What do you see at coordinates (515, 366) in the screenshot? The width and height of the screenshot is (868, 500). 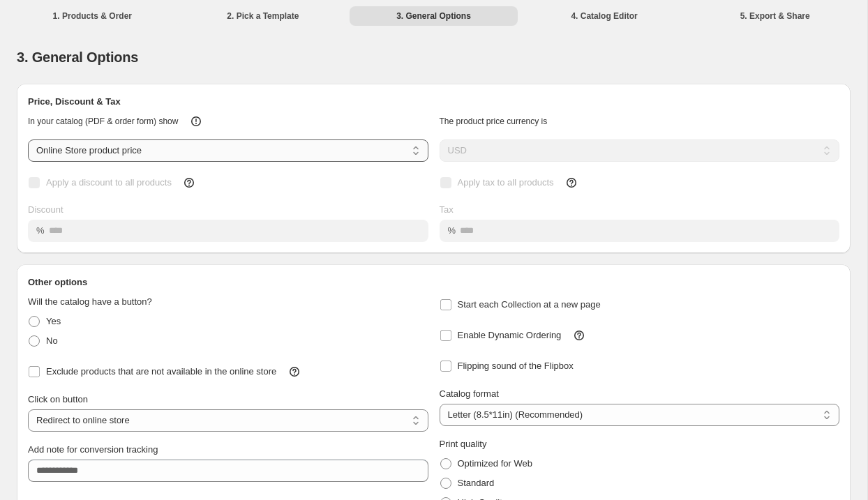 I see `span: Flipping sound of the Flipbox` at bounding box center [515, 366].